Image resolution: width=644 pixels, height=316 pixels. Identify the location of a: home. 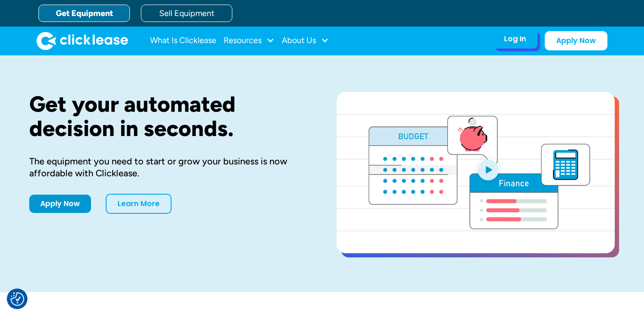
(82, 41).